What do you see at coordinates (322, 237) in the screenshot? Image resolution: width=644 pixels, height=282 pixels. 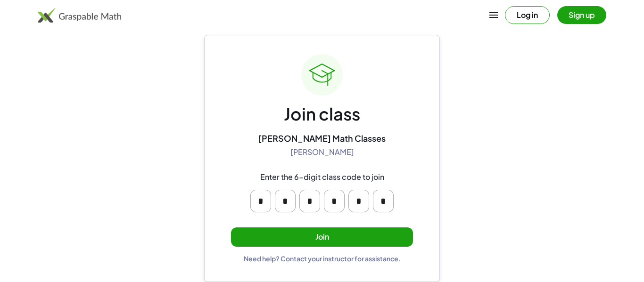 I see `button: Join` at bounding box center [322, 237].